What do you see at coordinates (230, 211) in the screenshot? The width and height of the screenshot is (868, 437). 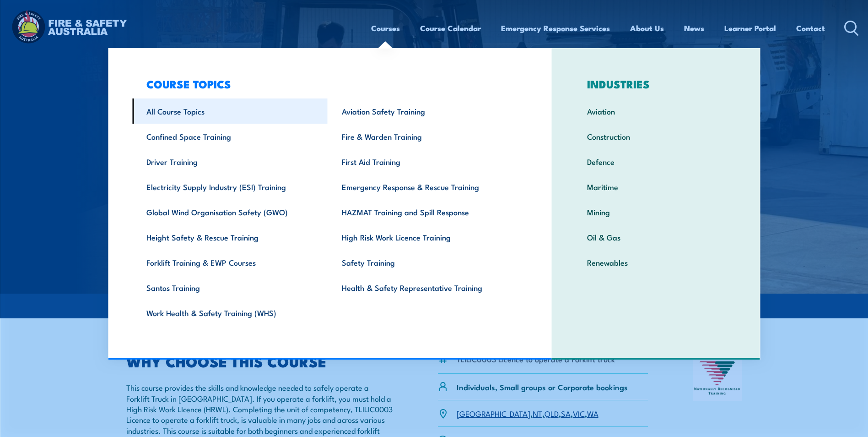 I see `a: Global Wind Organisation Safety (GWO)` at bounding box center [230, 211].